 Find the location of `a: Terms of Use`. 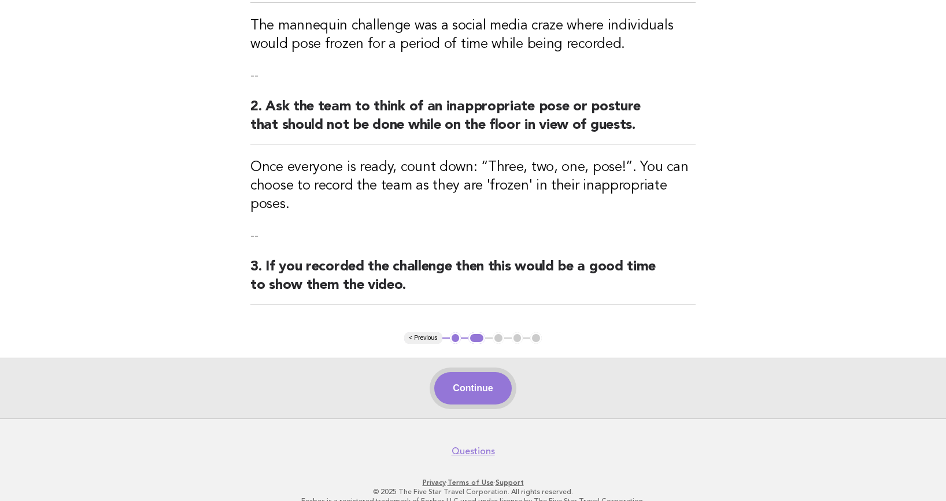

a: Terms of Use is located at coordinates (470, 483).